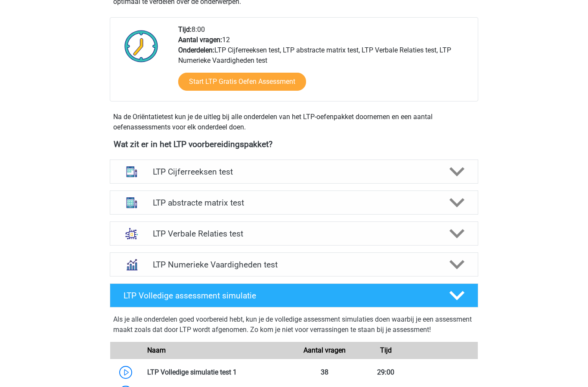 The width and height of the screenshot is (588, 387). I want to click on img: numeriek redeneren, so click(132, 265).